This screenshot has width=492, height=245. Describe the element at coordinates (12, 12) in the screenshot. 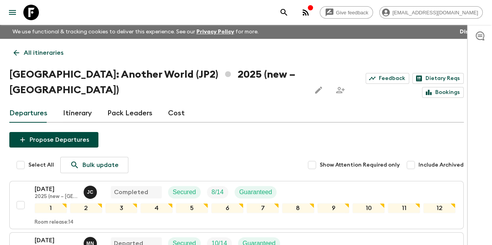

I see `button: menu` at that location.